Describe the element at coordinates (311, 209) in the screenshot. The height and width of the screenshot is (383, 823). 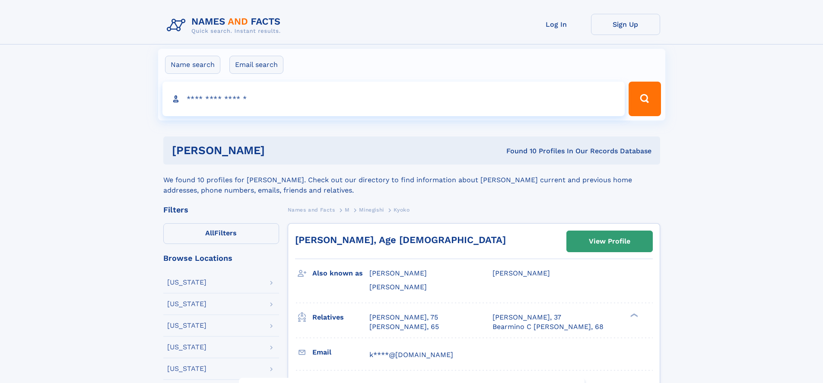
I see `a: Names and Facts` at that location.